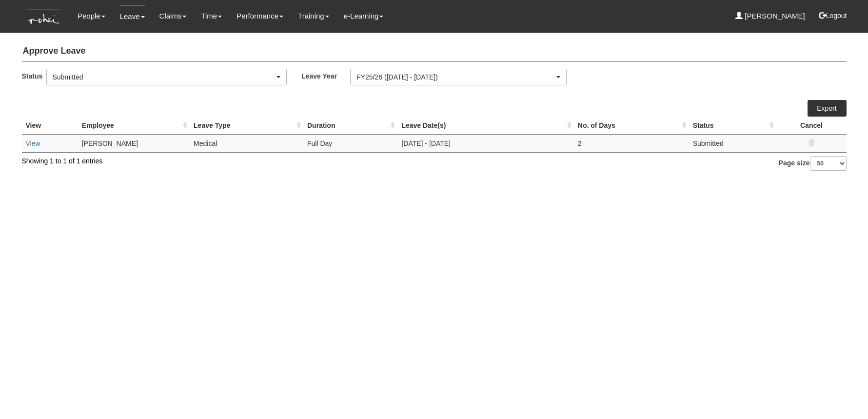 This screenshot has height=419, width=868. I want to click on label: Leave Year, so click(326, 76).